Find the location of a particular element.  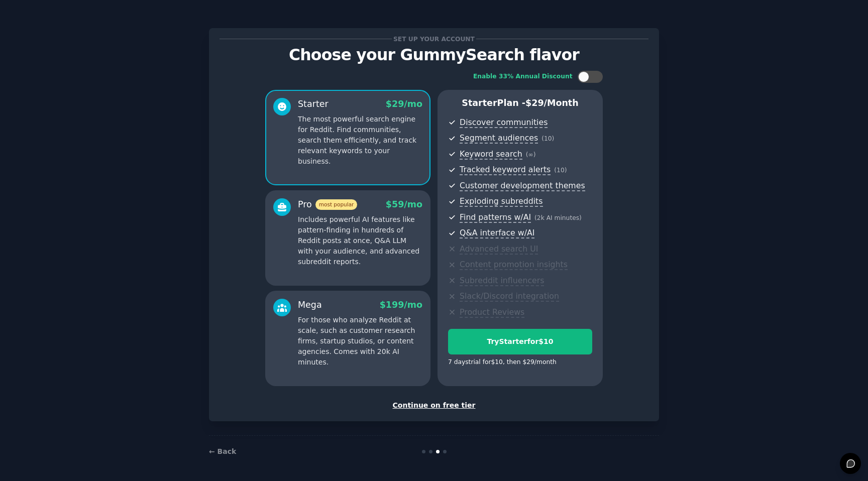

span: Exploding subreddits is located at coordinates (501, 201).